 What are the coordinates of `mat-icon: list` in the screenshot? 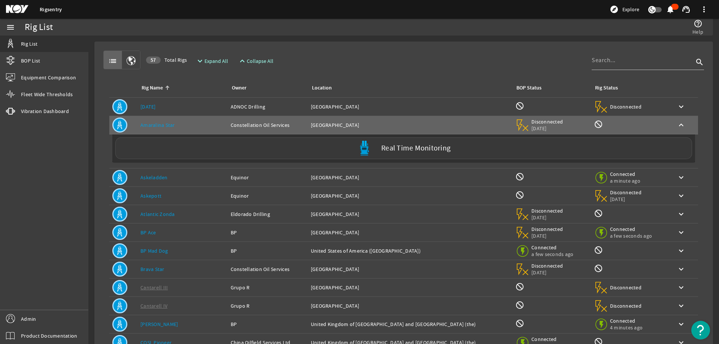 It's located at (113, 61).